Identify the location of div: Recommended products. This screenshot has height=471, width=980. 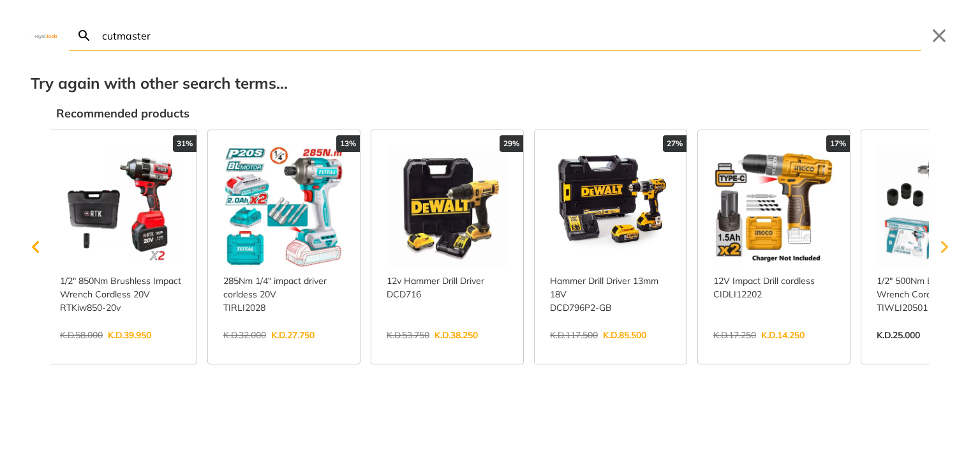
(503, 113).